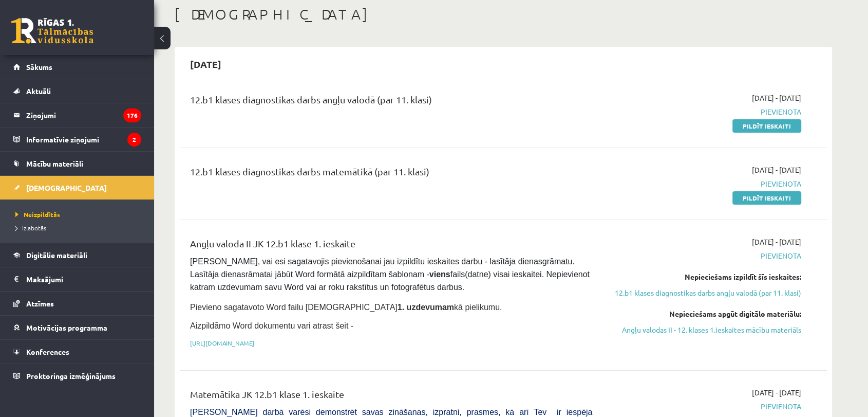 This screenshot has height=417, width=868. What do you see at coordinates (77, 115) in the screenshot?
I see `a: Ziņojumi176` at bounding box center [77, 115].